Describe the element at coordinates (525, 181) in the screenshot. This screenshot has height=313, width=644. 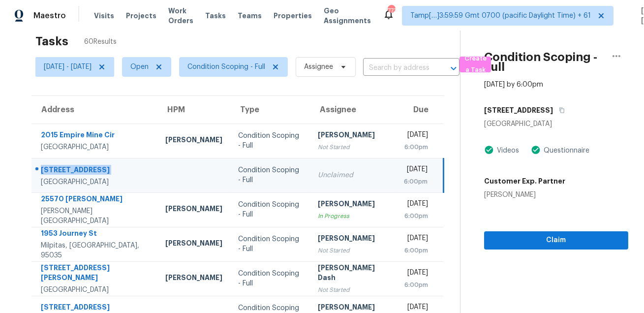
I see `h5: Customer Exp. Partner` at that location.